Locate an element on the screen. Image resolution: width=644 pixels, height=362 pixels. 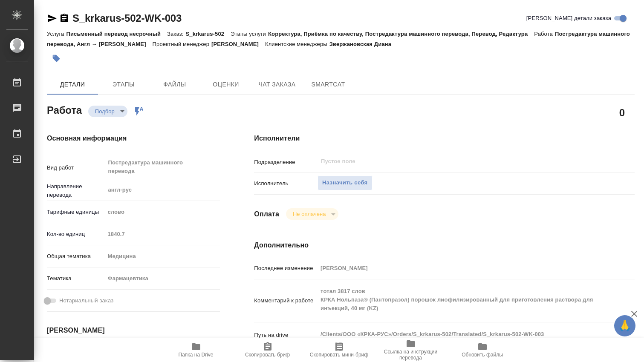
span: Папка на Drive is located at coordinates (196, 355).